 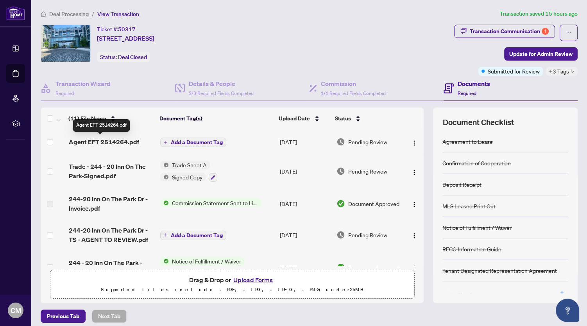 I want to click on span: Commission Statement Sent to Listing Brokerage, so click(x=215, y=203).